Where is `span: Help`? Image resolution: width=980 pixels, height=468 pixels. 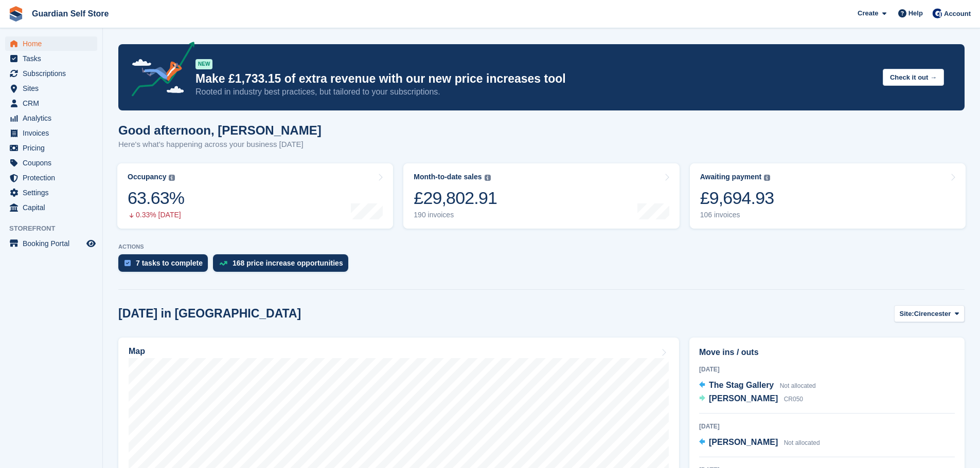
span: Help is located at coordinates (916, 13).